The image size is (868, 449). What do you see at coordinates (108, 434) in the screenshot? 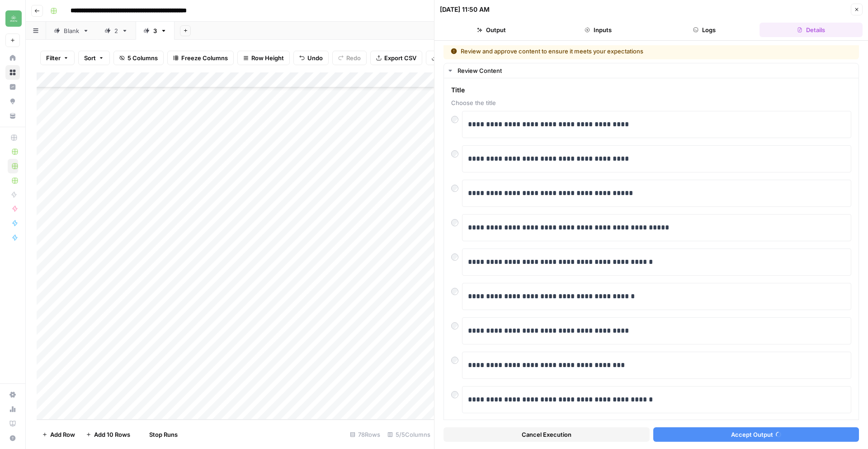
I see `button: Add 10 Rows` at bounding box center [108, 434].